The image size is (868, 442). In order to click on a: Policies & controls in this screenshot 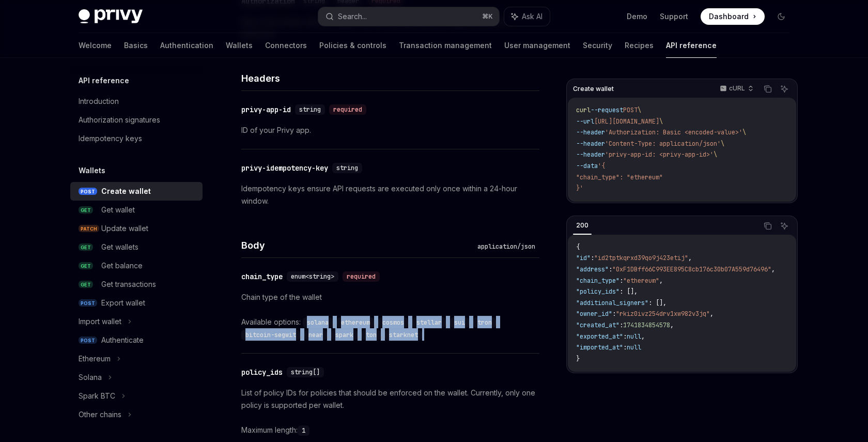, I will do `click(353, 45)`.